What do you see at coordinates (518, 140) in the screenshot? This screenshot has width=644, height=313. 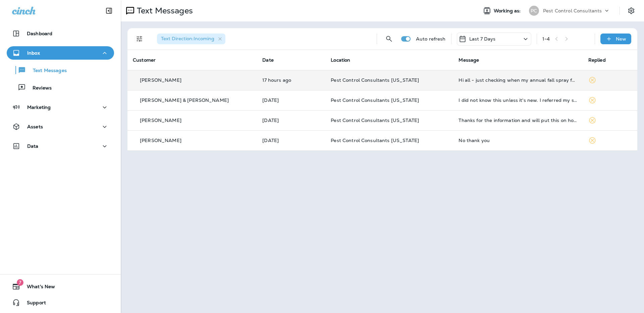 I see `div: No thank you` at bounding box center [518, 140].